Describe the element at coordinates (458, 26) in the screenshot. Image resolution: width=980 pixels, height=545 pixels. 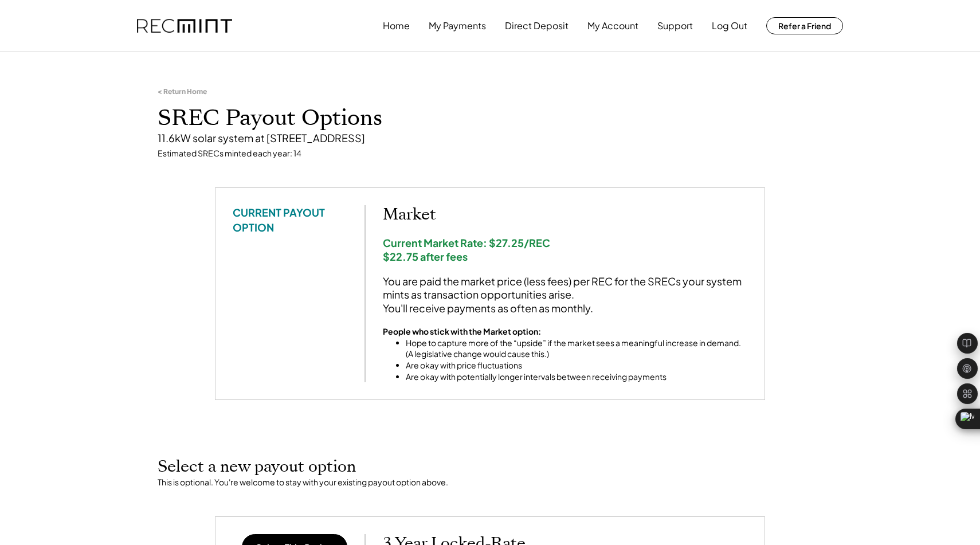
I see `button: My Payments` at that location.